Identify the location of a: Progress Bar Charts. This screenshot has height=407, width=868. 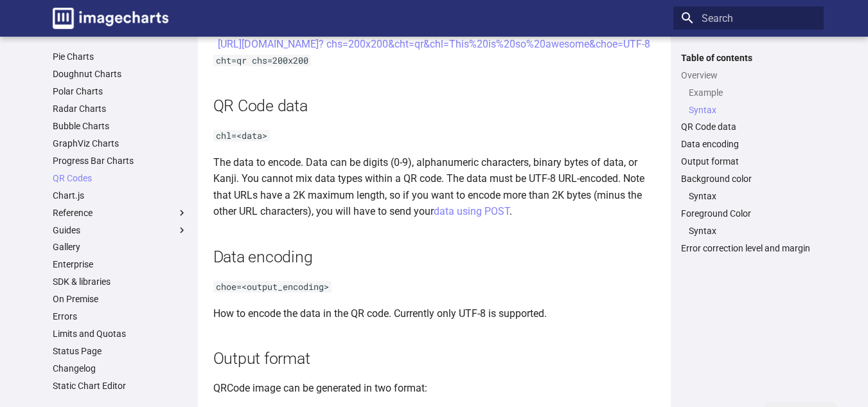
(120, 160).